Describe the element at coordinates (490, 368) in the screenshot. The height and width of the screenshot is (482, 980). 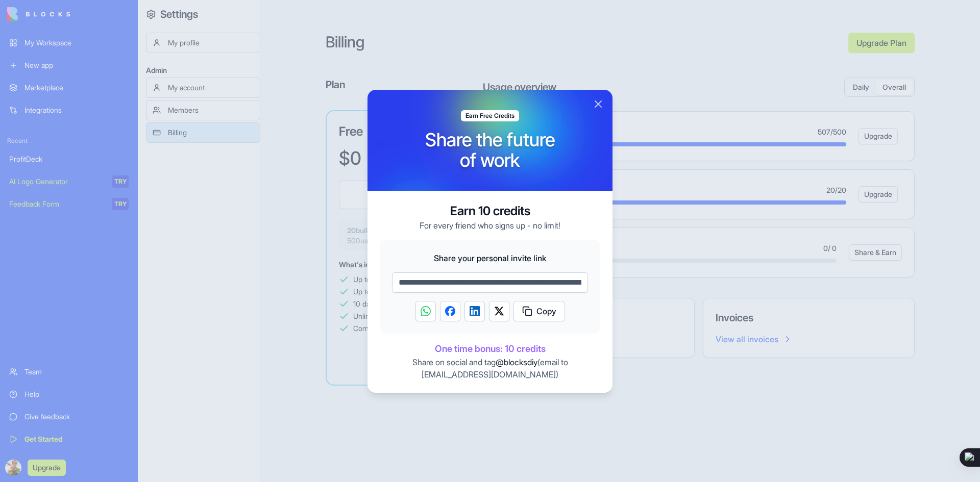
I see `p: Share on social and tag (email to )` at that location.